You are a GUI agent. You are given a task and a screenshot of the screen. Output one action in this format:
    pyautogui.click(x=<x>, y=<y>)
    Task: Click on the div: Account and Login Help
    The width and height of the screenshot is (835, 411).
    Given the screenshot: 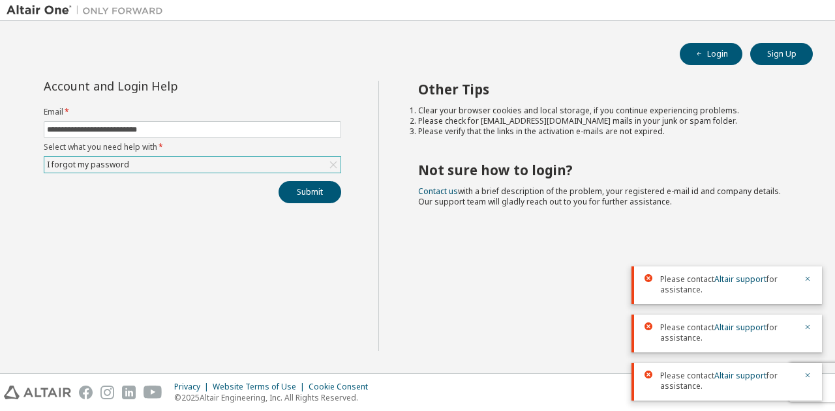 What is the action you would take?
    pyautogui.click(x=162, y=86)
    